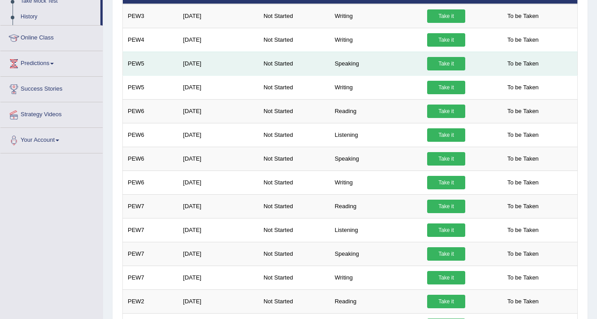 The height and width of the screenshot is (319, 597). I want to click on a: Strategy Videos, so click(52, 113).